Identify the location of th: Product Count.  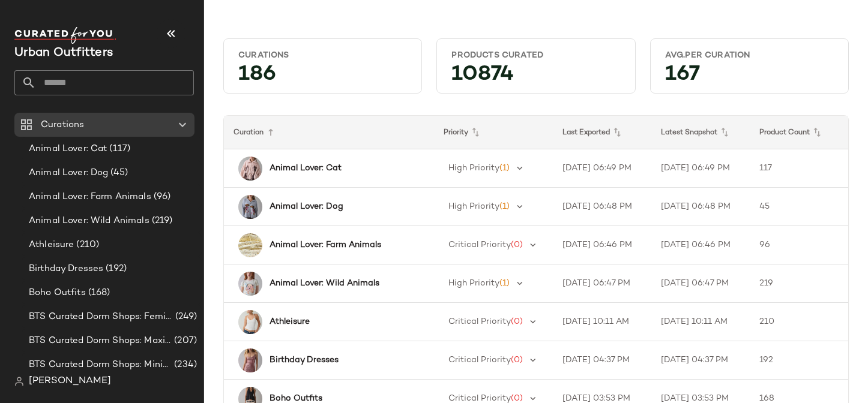
(799, 132).